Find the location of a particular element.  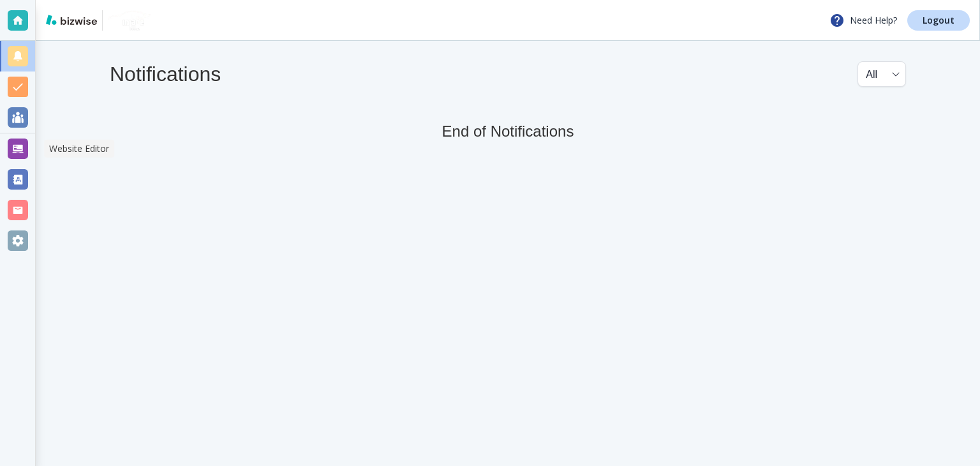

p: Need Help? is located at coordinates (863, 21).